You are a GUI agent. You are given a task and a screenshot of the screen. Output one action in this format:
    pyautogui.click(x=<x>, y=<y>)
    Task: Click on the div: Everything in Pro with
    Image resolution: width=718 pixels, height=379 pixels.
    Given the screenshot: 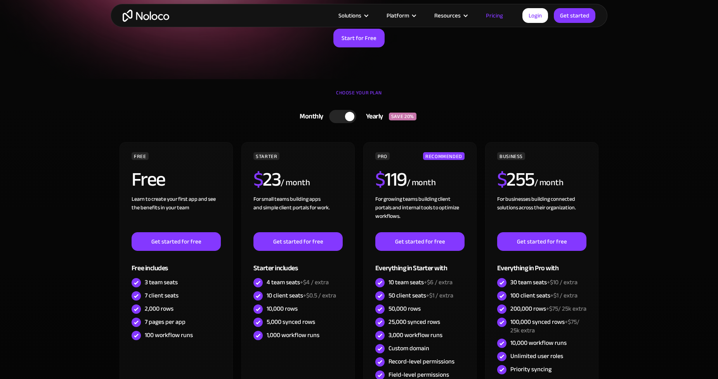 What is the action you would take?
    pyautogui.click(x=542, y=263)
    